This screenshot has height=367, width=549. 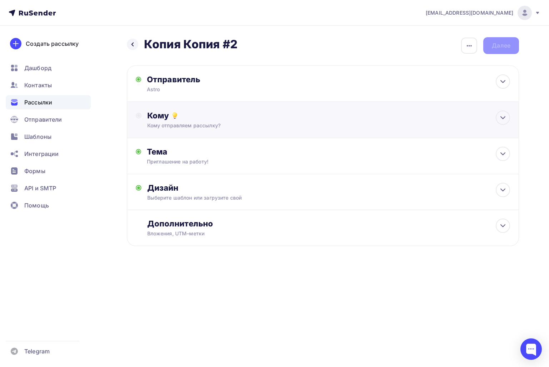 I want to click on div: Вложения, UTM–метки, so click(x=311, y=233).